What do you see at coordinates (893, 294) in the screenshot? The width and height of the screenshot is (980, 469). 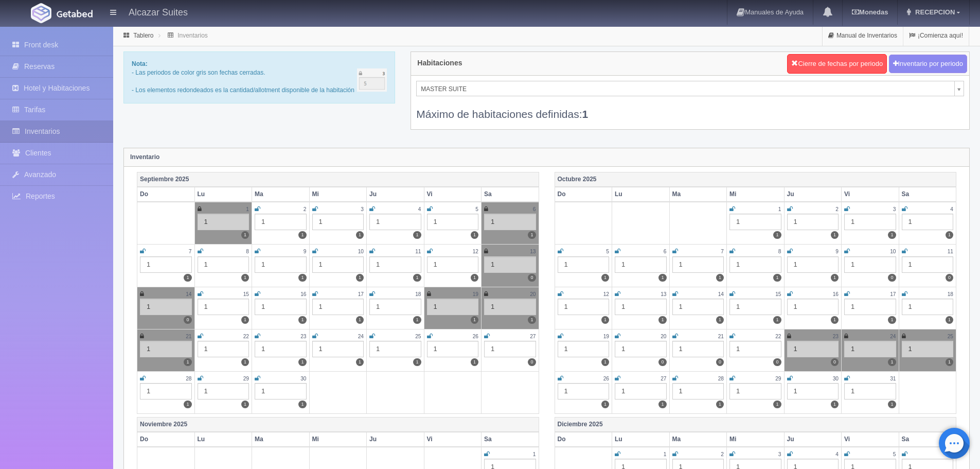 I see `small: 17` at bounding box center [893, 294].